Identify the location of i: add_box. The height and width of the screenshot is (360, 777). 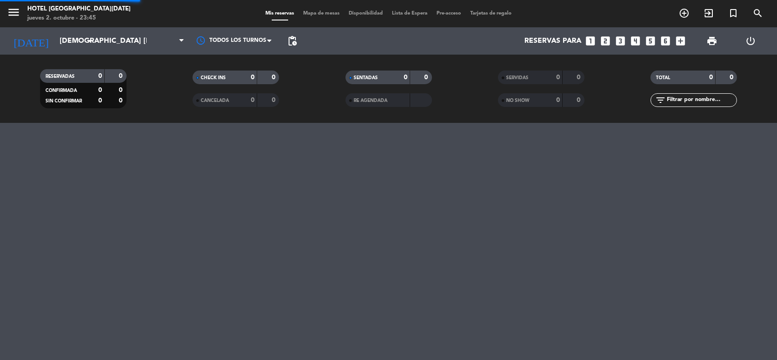
(680, 41).